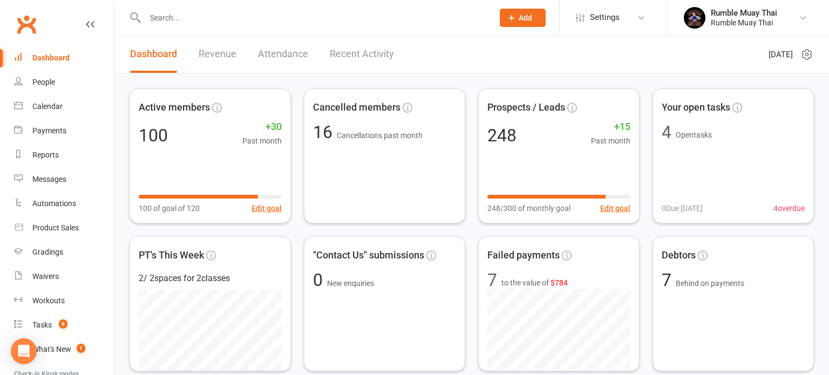 The image size is (829, 375). I want to click on span: New enquiries, so click(350, 283).